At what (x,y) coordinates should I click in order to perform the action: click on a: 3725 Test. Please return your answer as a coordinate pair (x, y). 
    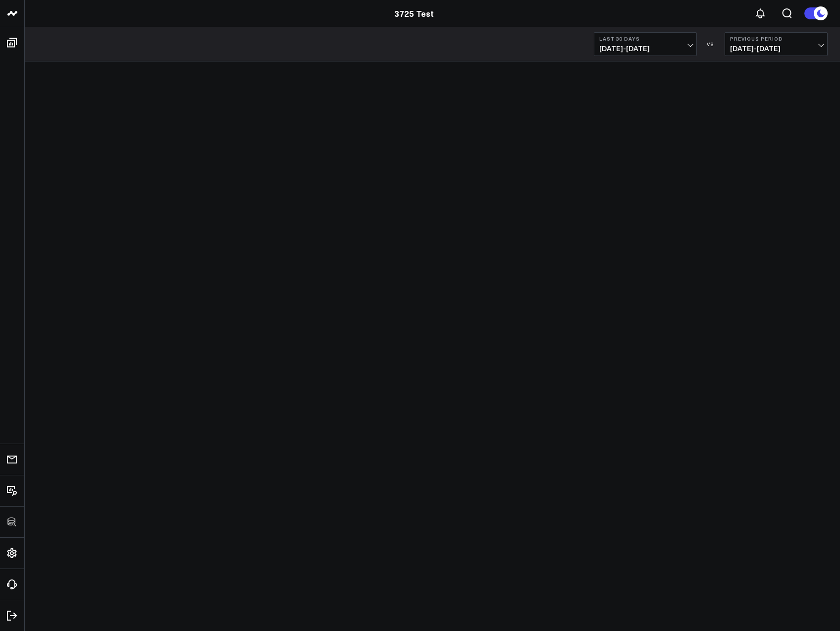
    Looking at the image, I should click on (414, 13).